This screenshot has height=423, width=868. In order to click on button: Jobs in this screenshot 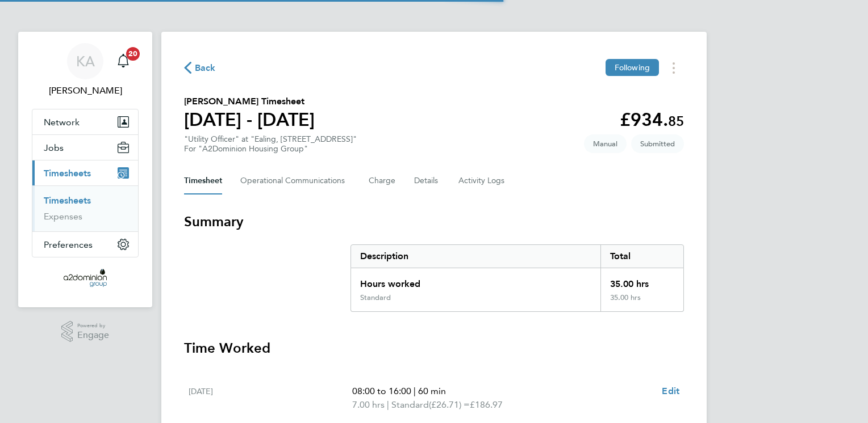, I will do `click(85, 148)`.